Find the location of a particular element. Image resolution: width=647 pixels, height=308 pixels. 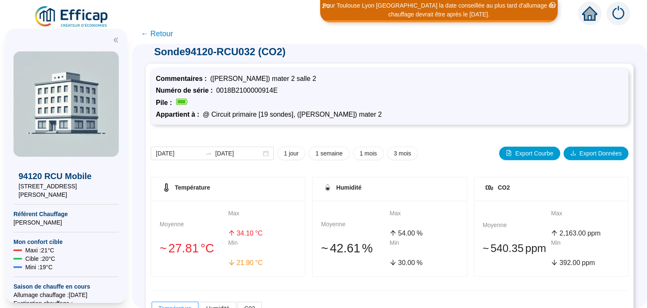

span: 42 is located at coordinates (337, 248).